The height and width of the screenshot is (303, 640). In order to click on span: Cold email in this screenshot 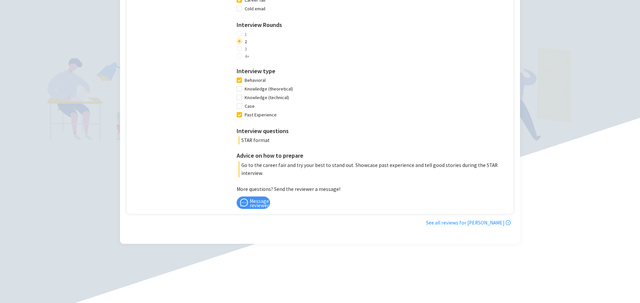, I will do `click(255, 9)`.